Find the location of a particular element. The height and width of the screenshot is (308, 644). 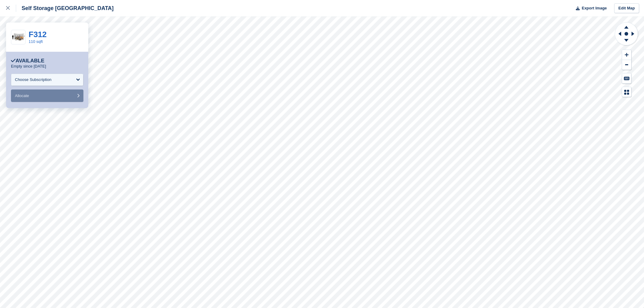

a: 110 sqft is located at coordinates (35, 41).